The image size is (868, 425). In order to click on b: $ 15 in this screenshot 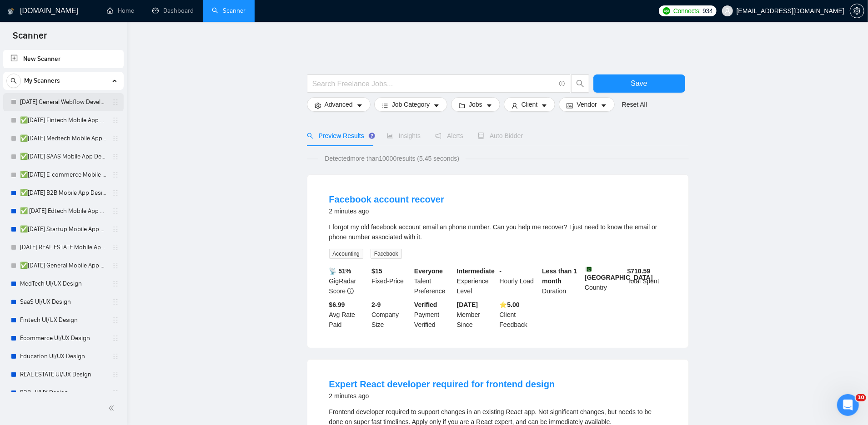, I will do `click(377, 271)`.